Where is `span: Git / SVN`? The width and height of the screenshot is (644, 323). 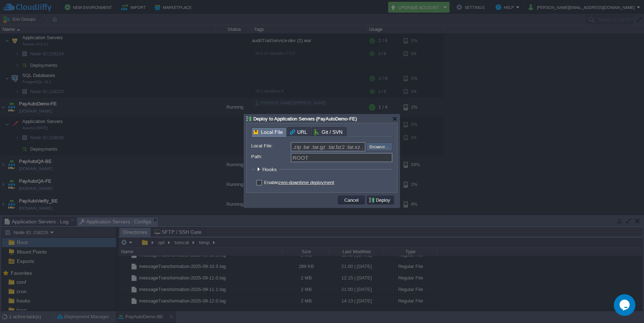 span: Git / SVN is located at coordinates (328, 132).